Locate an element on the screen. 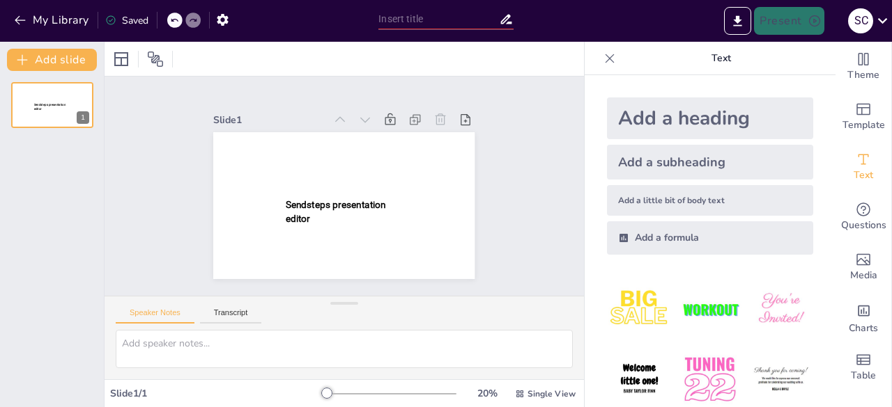 The height and width of the screenshot is (407, 892). button: Export to PowerPoint is located at coordinates (737, 21).